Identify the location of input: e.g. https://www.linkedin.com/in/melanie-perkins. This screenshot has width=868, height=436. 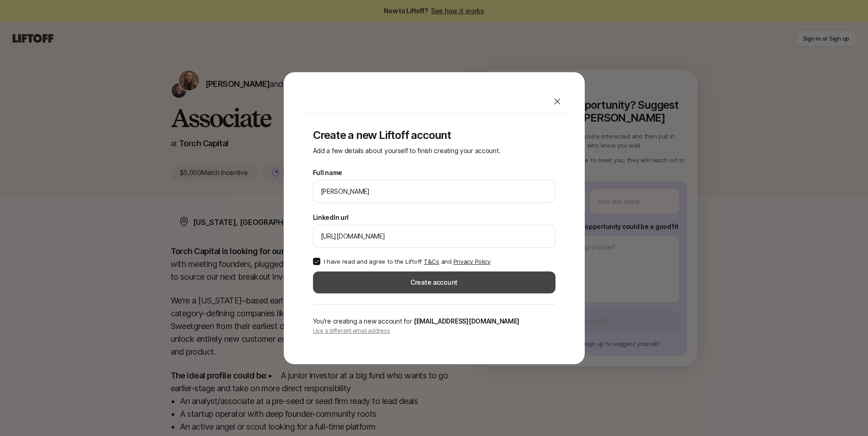
(434, 236).